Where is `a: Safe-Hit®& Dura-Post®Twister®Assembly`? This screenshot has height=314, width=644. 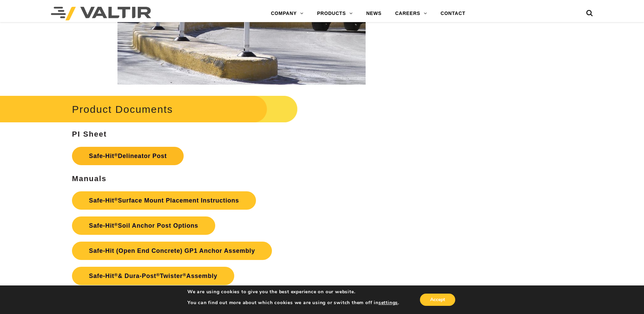
a: Safe-Hit®& Dura-Post®Twister®Assembly is located at coordinates (153, 276).